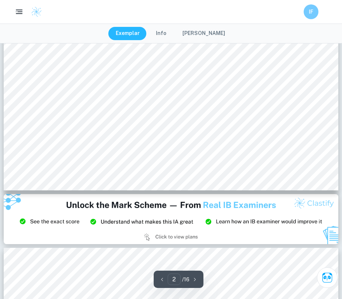  What do you see at coordinates (186, 280) in the screenshot?
I see `p: / 16` at bounding box center [186, 280].